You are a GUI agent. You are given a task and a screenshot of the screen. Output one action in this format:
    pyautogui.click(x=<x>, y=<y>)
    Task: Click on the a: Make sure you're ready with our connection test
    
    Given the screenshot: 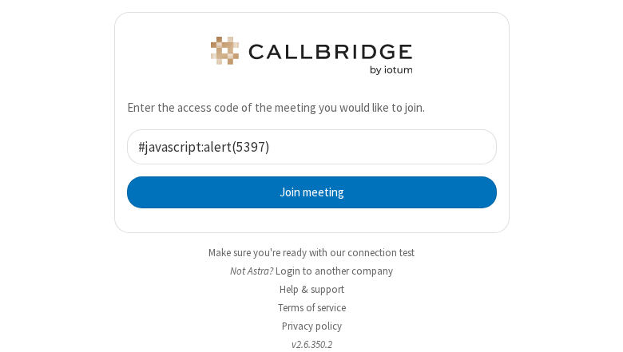 What is the action you would take?
    pyautogui.click(x=311, y=252)
    